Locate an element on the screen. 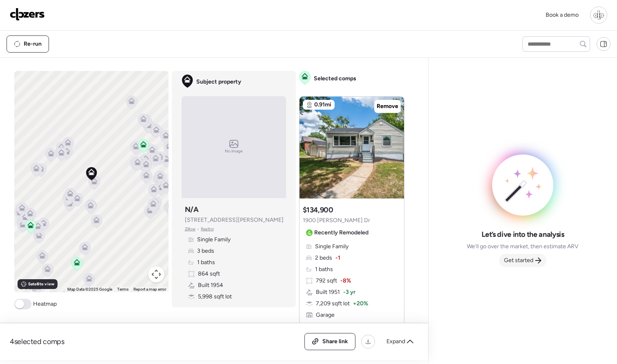 The width and height of the screenshot is (617, 364). span: 3 beds is located at coordinates (206, 251).